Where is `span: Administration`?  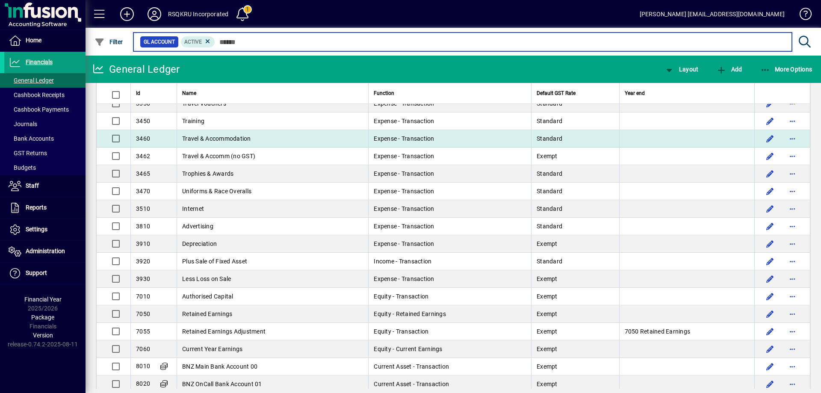
span: Administration is located at coordinates (45, 251).